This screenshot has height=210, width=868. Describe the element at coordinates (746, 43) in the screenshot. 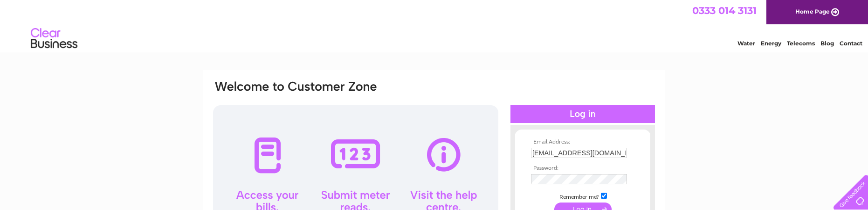

I see `a: Water` at that location.